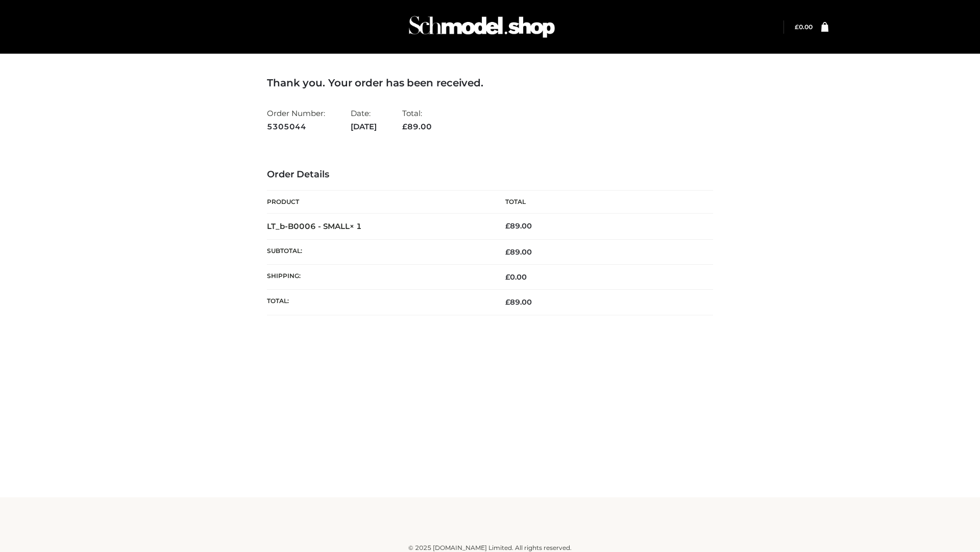 The width and height of the screenshot is (980, 552). I want to click on strong: 5305044, so click(296, 127).